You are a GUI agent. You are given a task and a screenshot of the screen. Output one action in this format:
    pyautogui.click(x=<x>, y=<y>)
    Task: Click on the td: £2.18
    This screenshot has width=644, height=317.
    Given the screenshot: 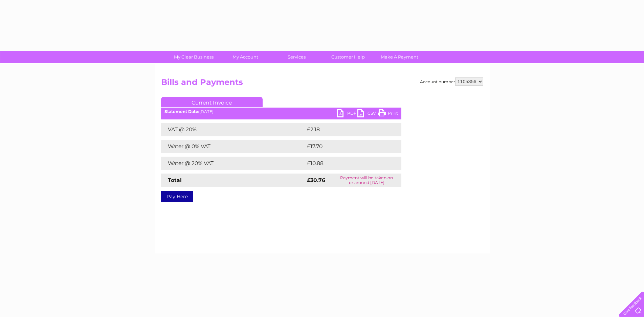 What is the action you would take?
    pyautogui.click(x=345, y=129)
    